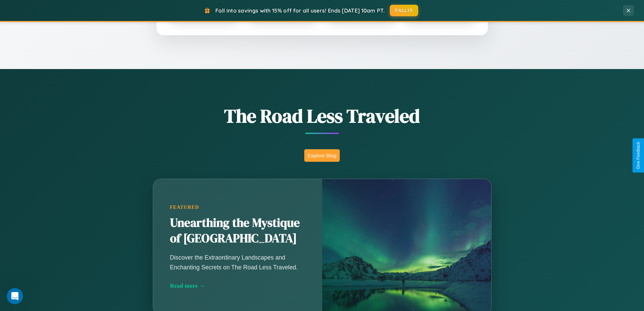 The width and height of the screenshot is (644, 311). Describe the element at coordinates (322, 156) in the screenshot. I see `button: Explore Blog` at that location.